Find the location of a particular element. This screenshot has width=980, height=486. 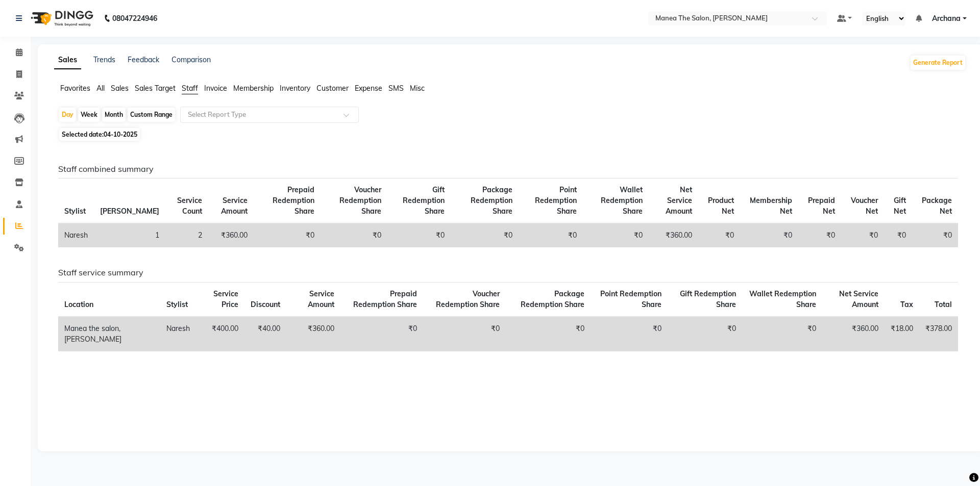

a: Trends is located at coordinates (104, 60).